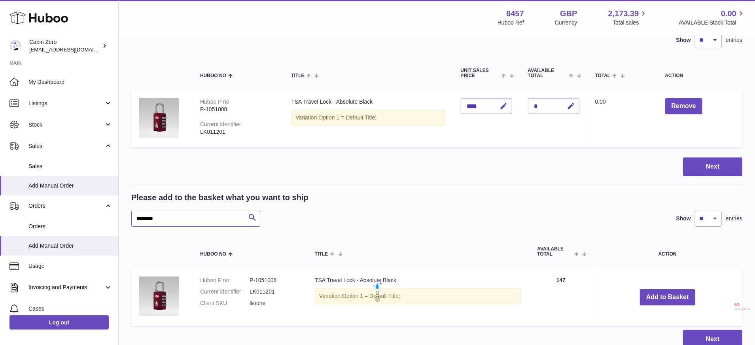  What do you see at coordinates (215, 102) in the screenshot?
I see `div: Huboo P no` at bounding box center [215, 102].